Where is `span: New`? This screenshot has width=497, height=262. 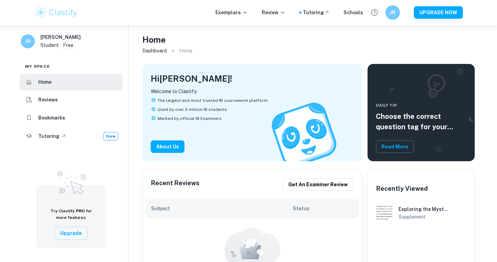
span: New is located at coordinates (111, 136).